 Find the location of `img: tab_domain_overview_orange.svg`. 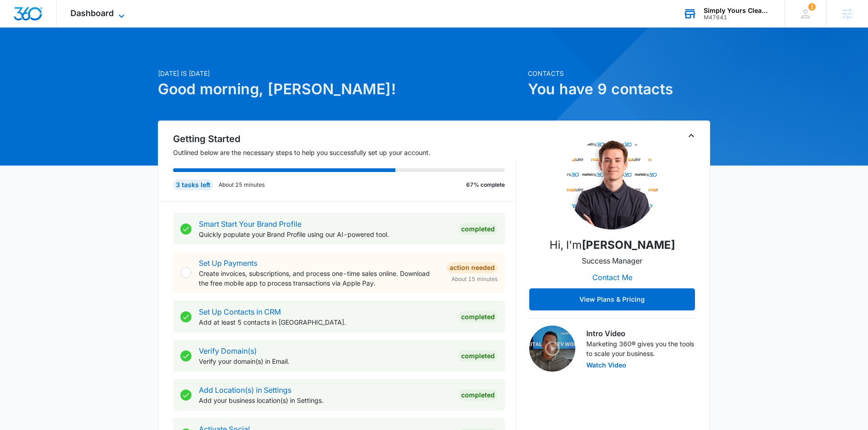

img: tab_domain_overview_orange.svg is located at coordinates (28, 57).